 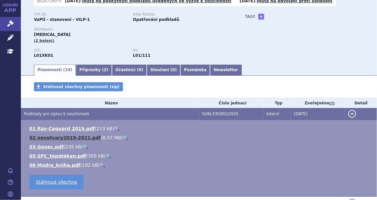 What do you see at coordinates (179, 15) in the screenshot?
I see `p: Stav řízení:` at bounding box center [179, 15].